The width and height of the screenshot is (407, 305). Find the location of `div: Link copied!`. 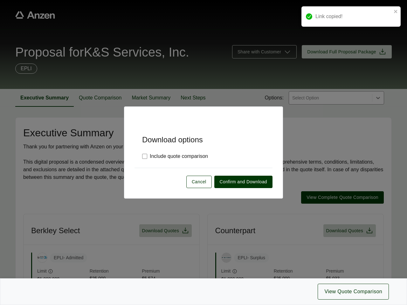

div: Link copied! is located at coordinates (354, 17).